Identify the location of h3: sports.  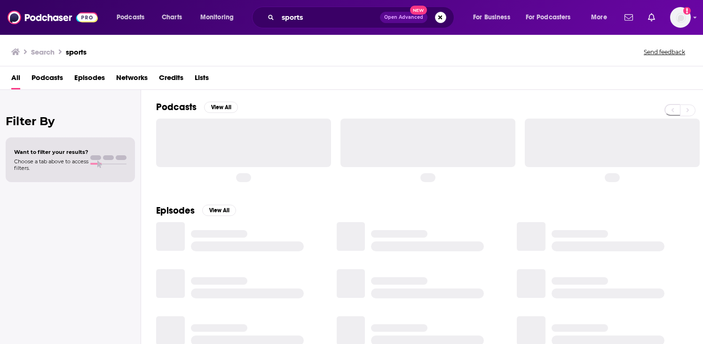
(76, 52).